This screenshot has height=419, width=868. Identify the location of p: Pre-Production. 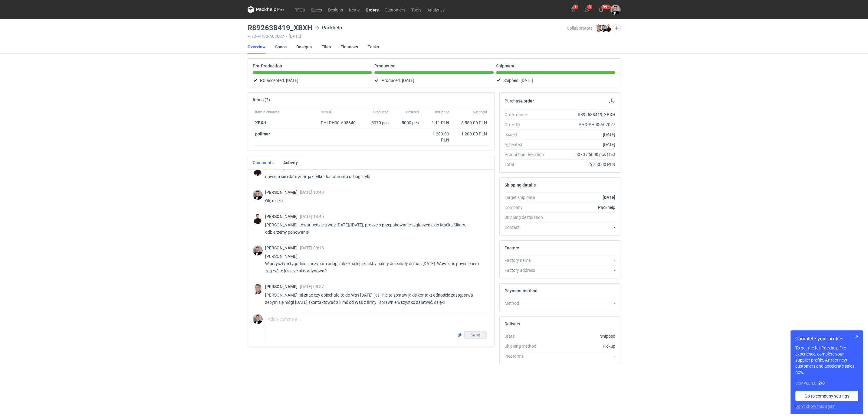
(267, 66).